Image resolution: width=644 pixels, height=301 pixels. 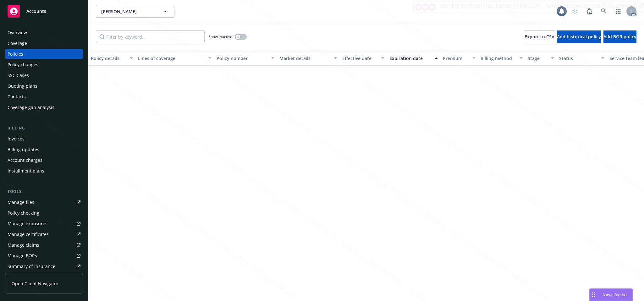 What do you see at coordinates (456, 58) in the screenshot?
I see `div: Premium` at bounding box center [456, 58].